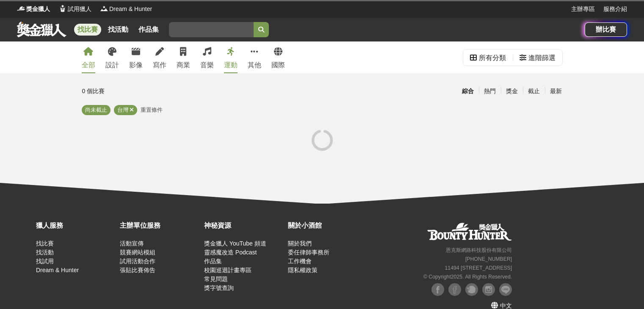  I want to click on div: 設計, so click(112, 65).